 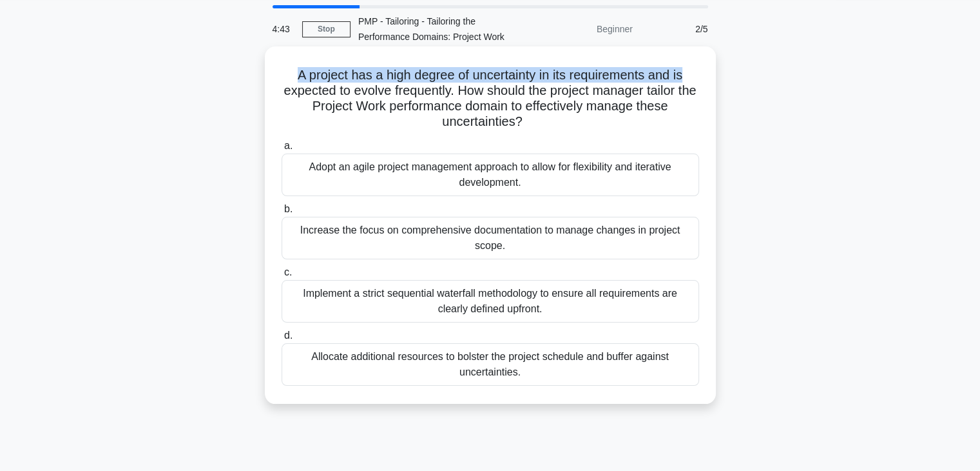 I want to click on div: PMP - Tailoring - Tailoring the Performance Domains: Project Work, so click(x=439, y=29).